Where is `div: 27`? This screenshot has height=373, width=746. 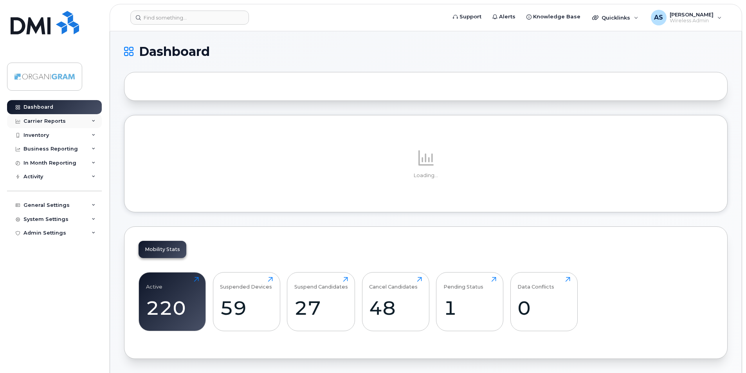 div: 27 is located at coordinates (321, 308).